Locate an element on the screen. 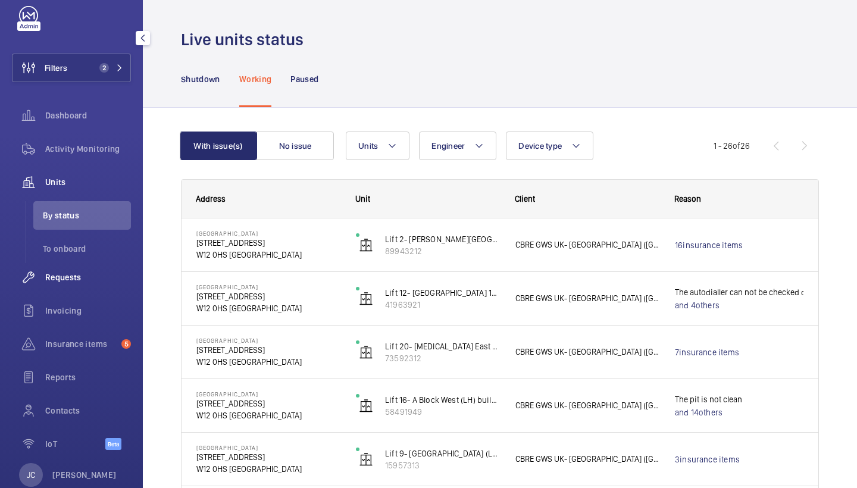 The height and width of the screenshot is (488, 857). span: Reason is located at coordinates (688, 199).